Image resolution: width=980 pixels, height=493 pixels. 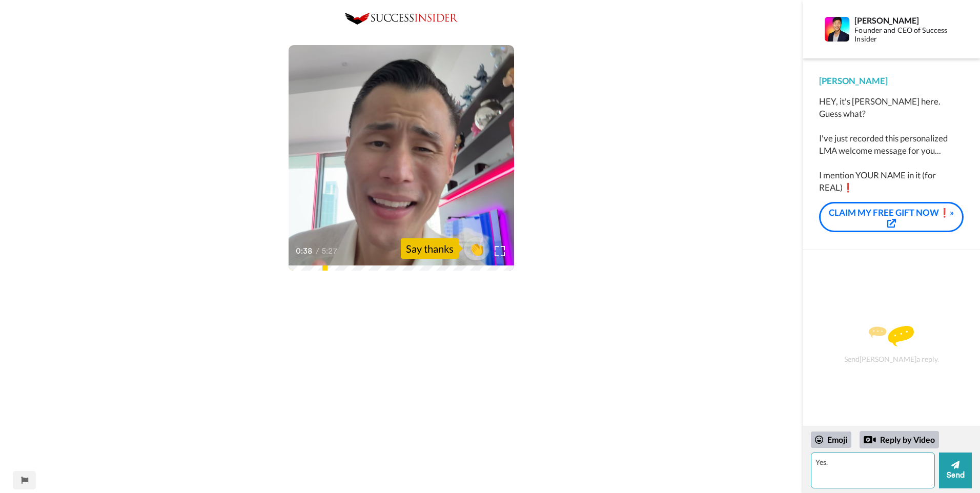 I want to click on img: message.svg, so click(x=892, y=336).